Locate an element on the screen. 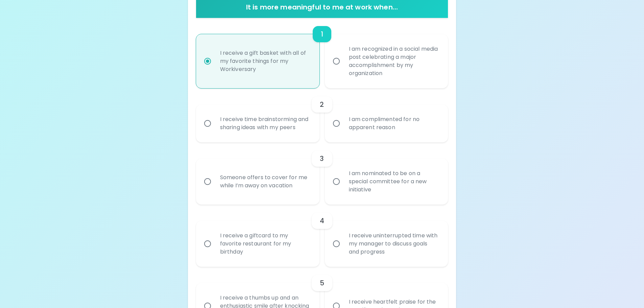  div: I receive time brainstorming and sharing ideas with my peers is located at coordinates (265, 123).